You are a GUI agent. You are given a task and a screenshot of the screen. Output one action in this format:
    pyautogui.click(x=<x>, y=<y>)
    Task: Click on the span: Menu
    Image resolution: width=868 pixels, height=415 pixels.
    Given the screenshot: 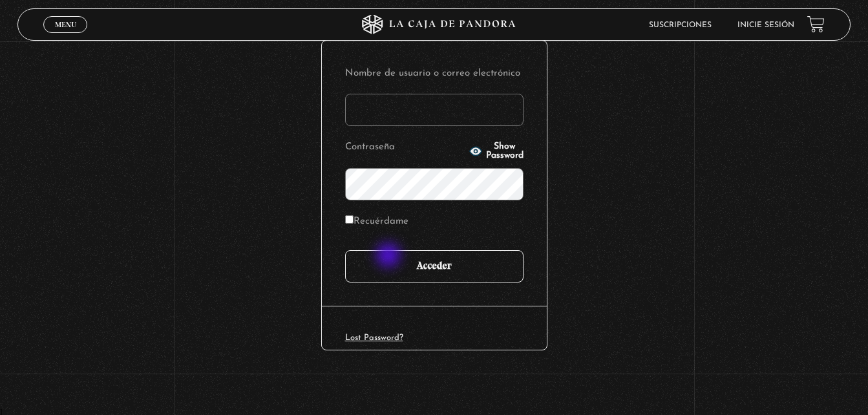 What is the action you would take?
    pyautogui.click(x=65, y=25)
    